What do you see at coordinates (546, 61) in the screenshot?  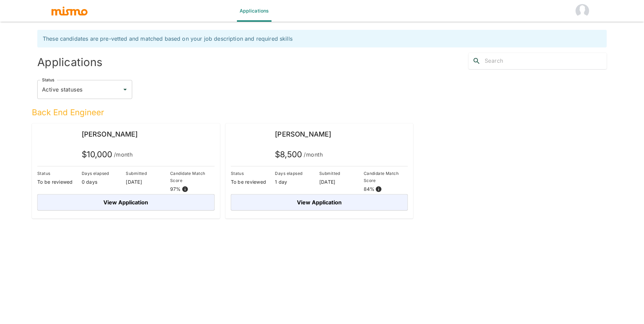 I see `input: Search` at bounding box center [546, 61].